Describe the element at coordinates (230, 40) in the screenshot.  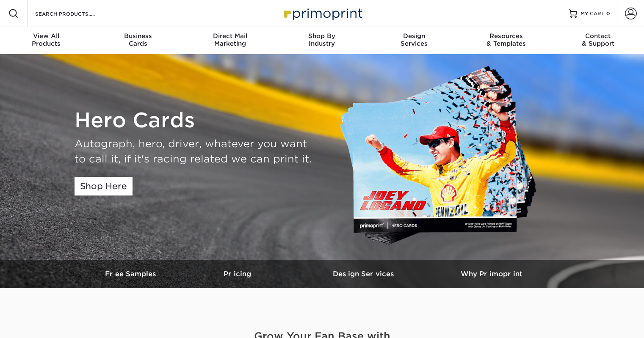
I see `div: Marketing` at that location.